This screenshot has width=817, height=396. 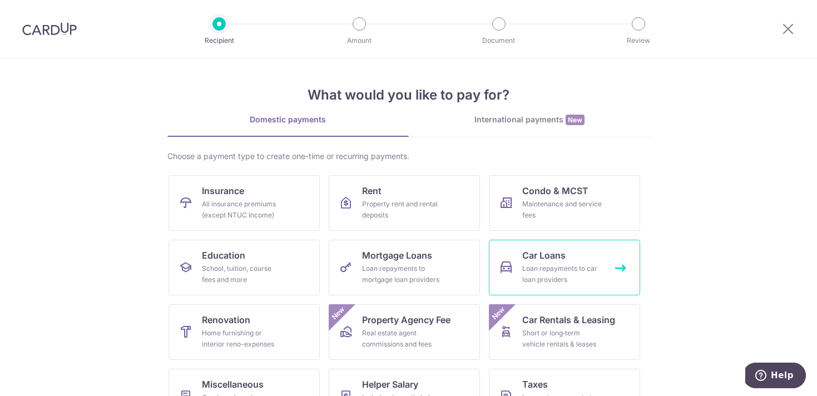 I want to click on span: Miscellaneous, so click(x=232, y=384).